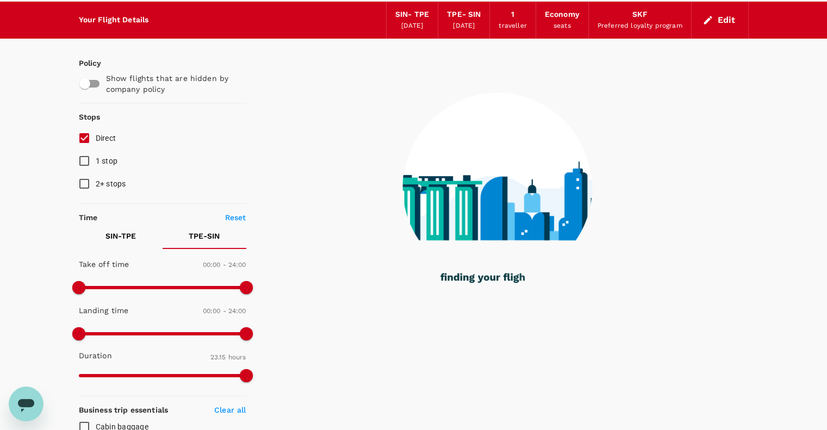 This screenshot has height=430, width=827. What do you see at coordinates (172, 84) in the screenshot?
I see `p: Show flights that are hidden by company policy` at bounding box center [172, 84].